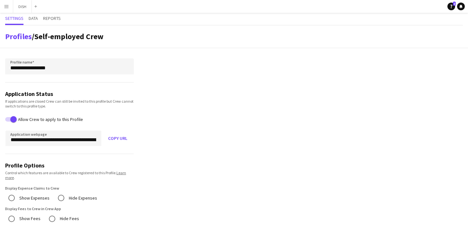  What do you see at coordinates (118, 139) in the screenshot?
I see `button: Copy URL` at bounding box center [118, 139].